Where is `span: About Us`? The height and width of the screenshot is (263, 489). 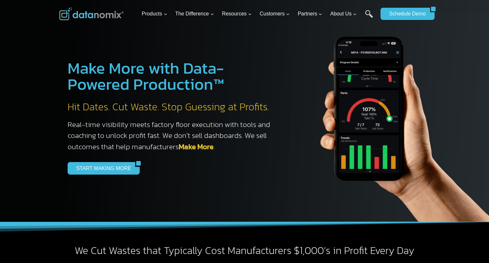 span: About Us is located at coordinates (343, 14).